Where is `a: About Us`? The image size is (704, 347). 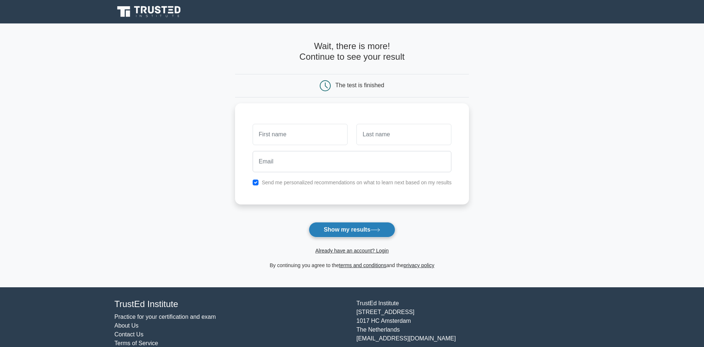 a: About Us is located at coordinates (127, 326).